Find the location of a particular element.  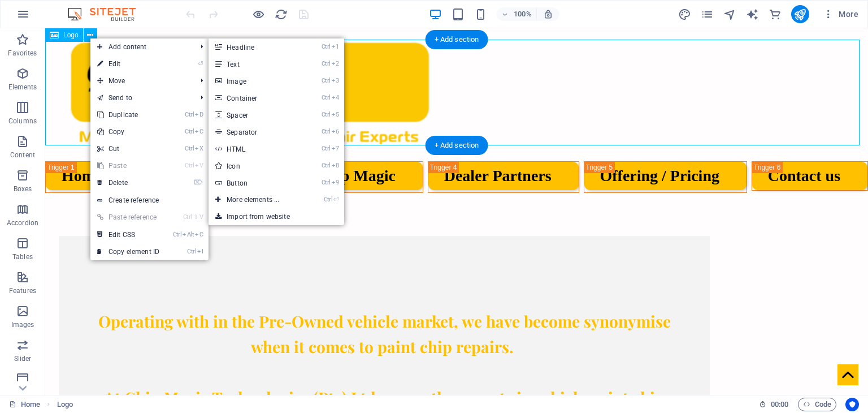

i: Reload page is located at coordinates (281, 14).